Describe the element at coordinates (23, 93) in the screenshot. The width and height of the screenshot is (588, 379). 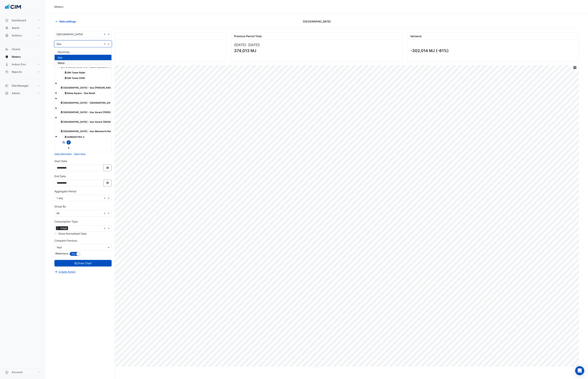
I see `button: Admin` at that location.